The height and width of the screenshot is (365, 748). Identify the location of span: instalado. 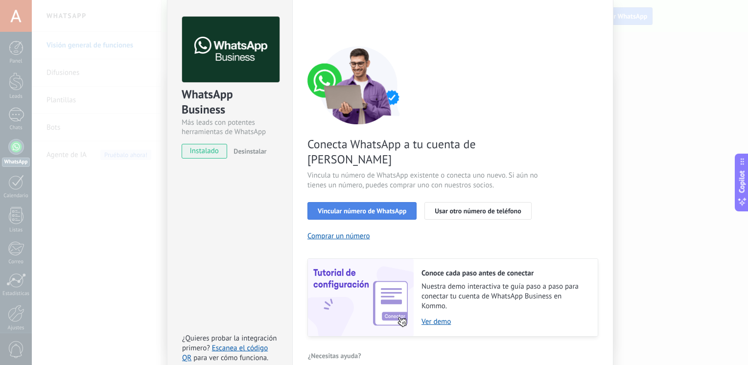
(204, 151).